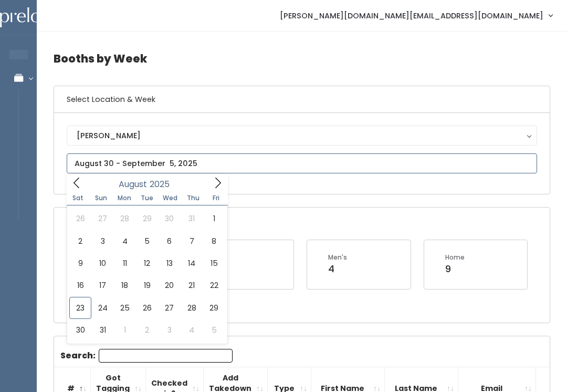  I want to click on span: Sun, so click(101, 198).